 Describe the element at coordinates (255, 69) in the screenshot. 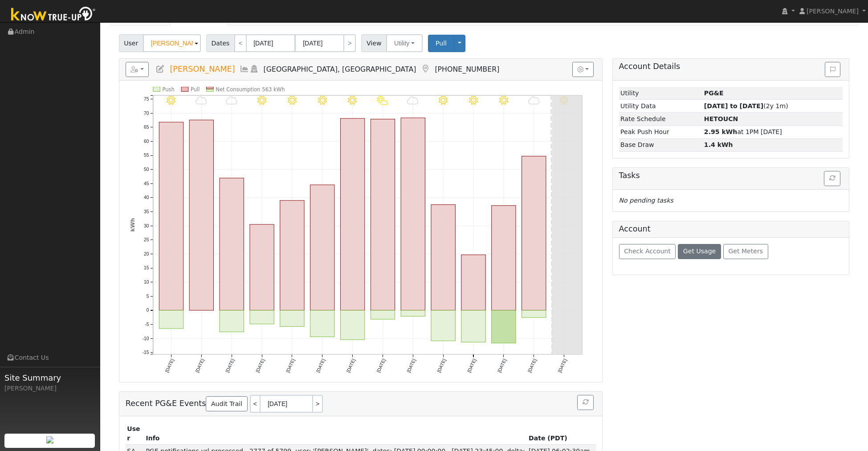

I see `a: Login As (last Never)` at that location.